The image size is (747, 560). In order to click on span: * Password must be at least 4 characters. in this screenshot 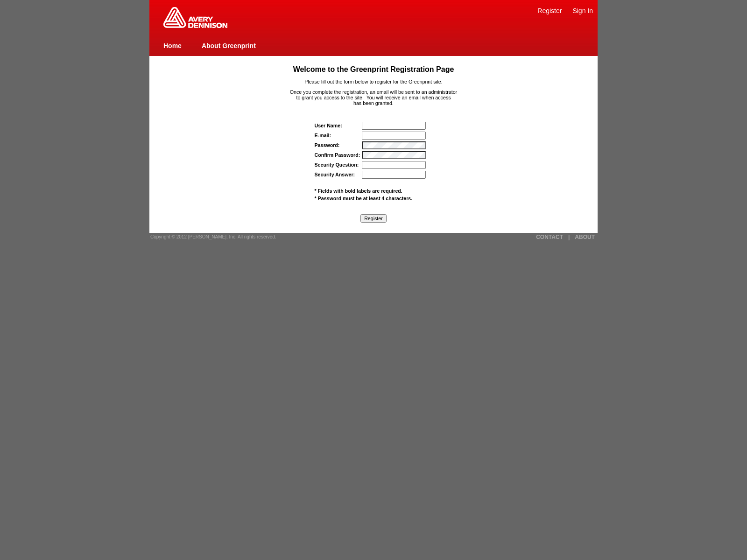, I will do `click(364, 198)`.